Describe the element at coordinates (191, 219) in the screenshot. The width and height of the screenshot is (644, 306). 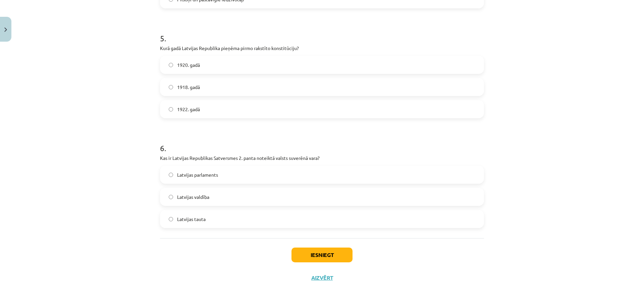
I see `span: Latvijas tauta` at that location.